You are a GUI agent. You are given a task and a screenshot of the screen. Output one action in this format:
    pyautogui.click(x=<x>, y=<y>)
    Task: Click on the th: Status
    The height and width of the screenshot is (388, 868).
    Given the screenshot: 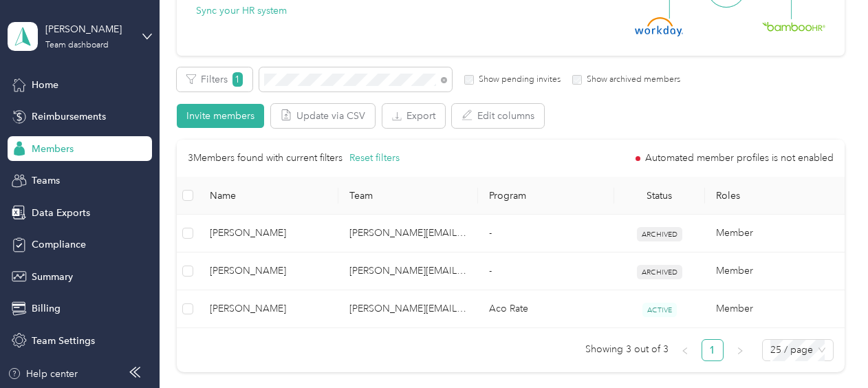 What is the action you would take?
    pyautogui.click(x=660, y=196)
    